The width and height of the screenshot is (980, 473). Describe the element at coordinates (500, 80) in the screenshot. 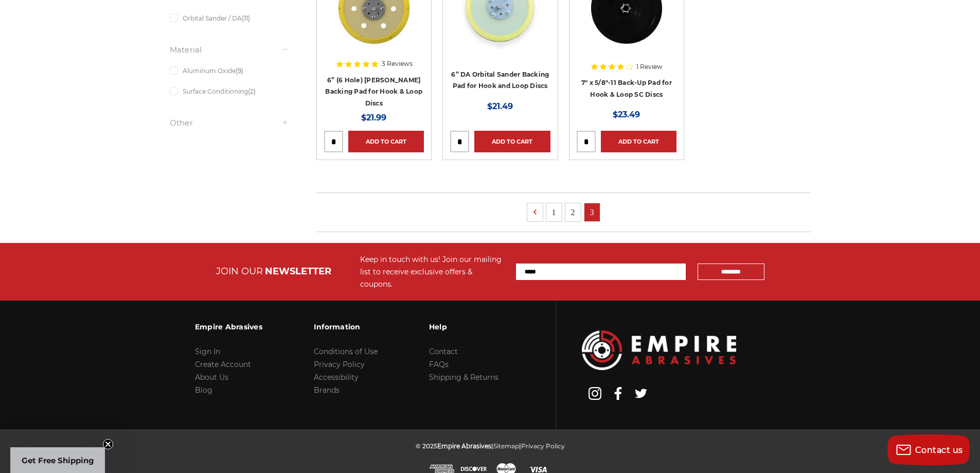

I see `a: 6” DA Orbital Sander Backing Pad for Hook and Loop Discs` at that location.